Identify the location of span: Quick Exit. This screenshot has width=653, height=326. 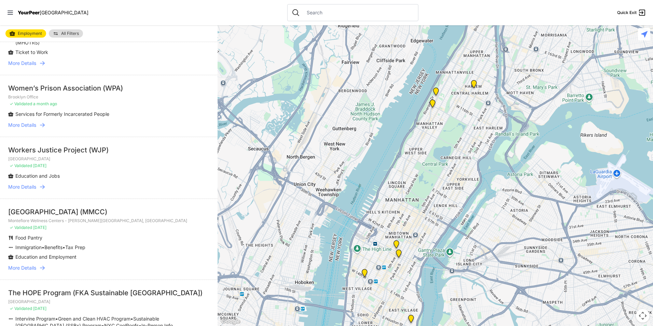
(627, 13).